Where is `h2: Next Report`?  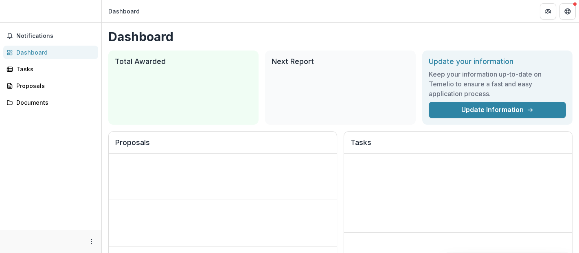
h2: Next Report is located at coordinates (340, 61).